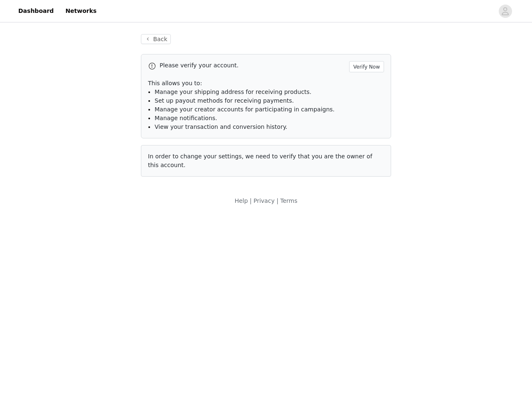 The height and width of the screenshot is (399, 532). I want to click on button: Back, so click(156, 39).